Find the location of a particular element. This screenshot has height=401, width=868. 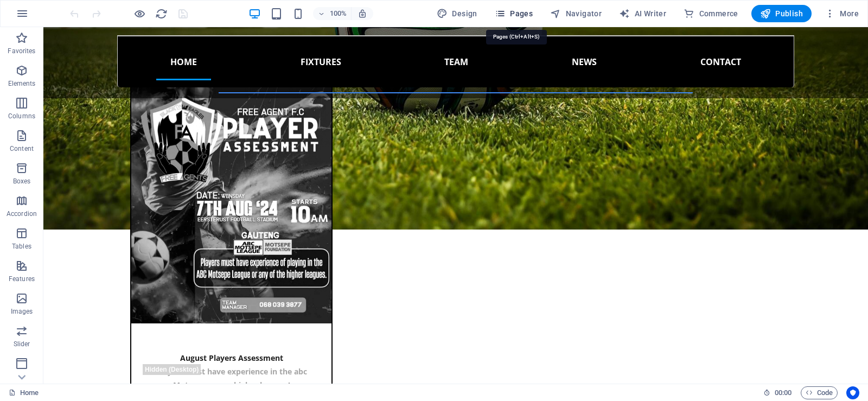

button: reload is located at coordinates (161, 14).